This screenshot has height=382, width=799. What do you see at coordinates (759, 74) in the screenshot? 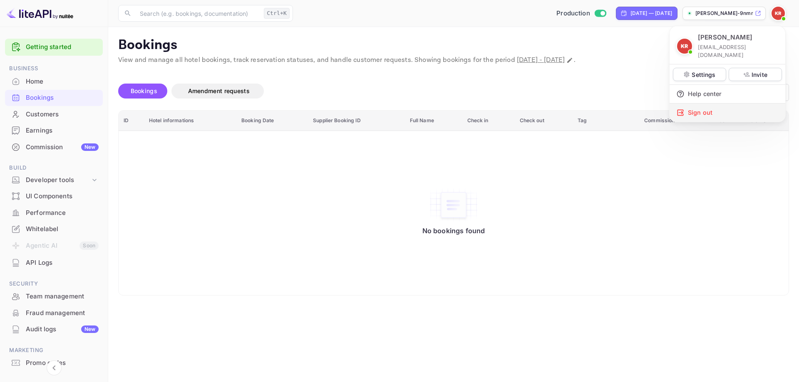
I see `p: Invite` at bounding box center [759, 74].